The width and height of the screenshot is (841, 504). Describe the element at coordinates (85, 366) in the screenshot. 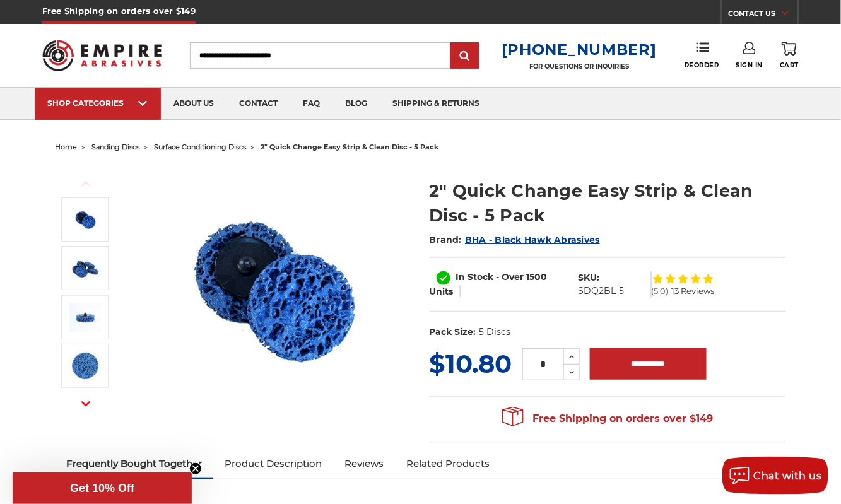

I see `img: paint rust stripping quick change discs, 2 inch` at that location.